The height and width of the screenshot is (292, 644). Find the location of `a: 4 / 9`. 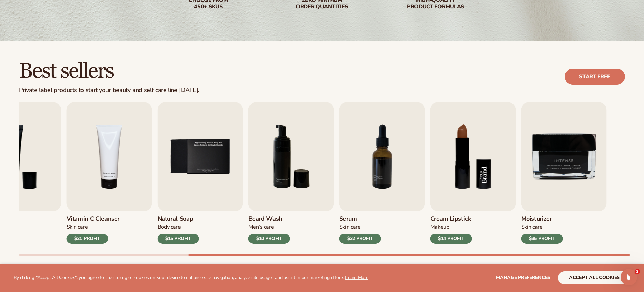

a: 4 / 9 is located at coordinates (109, 172).